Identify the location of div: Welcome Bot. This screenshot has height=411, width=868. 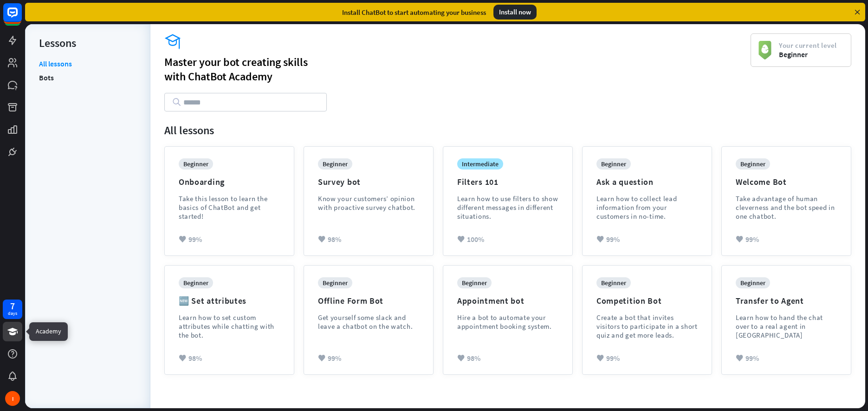
(761, 182).